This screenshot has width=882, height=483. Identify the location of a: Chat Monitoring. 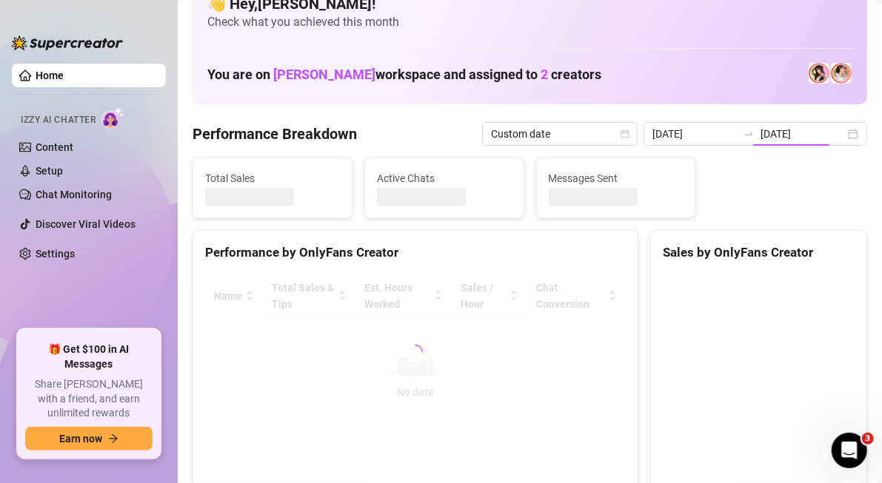
(73, 195).